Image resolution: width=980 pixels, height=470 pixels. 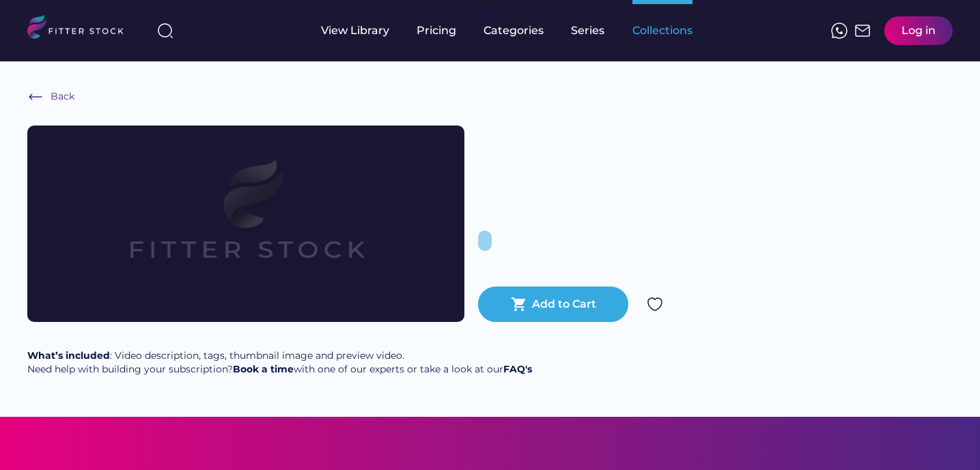 What do you see at coordinates (588, 30) in the screenshot?
I see `div: Series` at bounding box center [588, 30].